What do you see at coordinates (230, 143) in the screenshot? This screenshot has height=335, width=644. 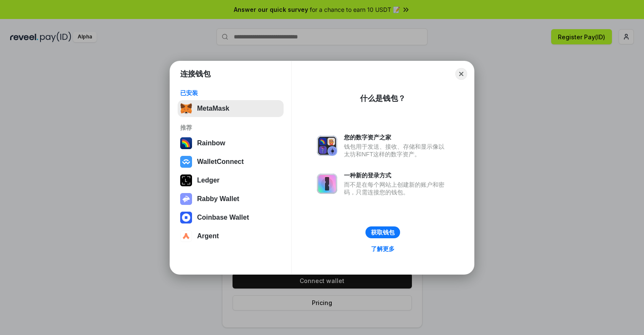 I see `button: Rainbow` at bounding box center [230, 143].